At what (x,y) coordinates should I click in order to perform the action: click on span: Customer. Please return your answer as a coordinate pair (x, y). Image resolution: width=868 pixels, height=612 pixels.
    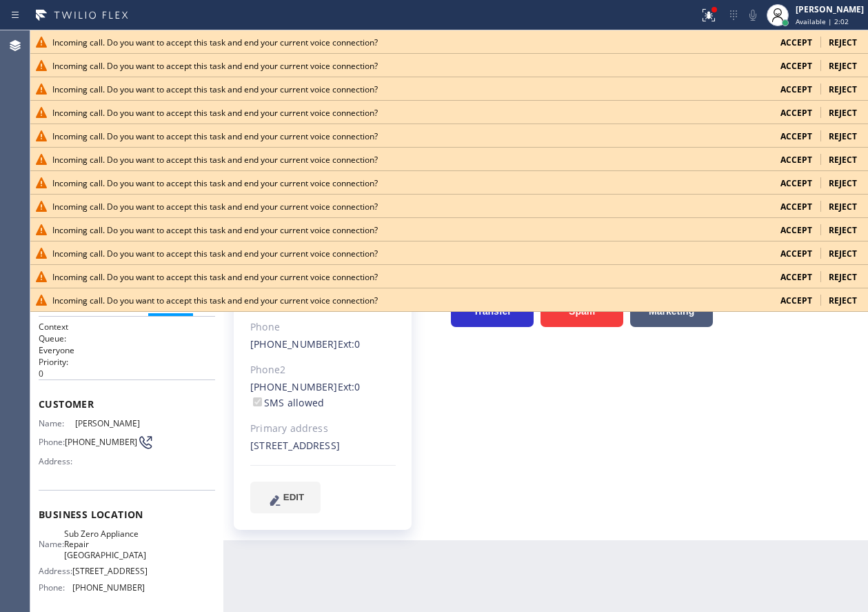
    Looking at the image, I should click on (127, 404).